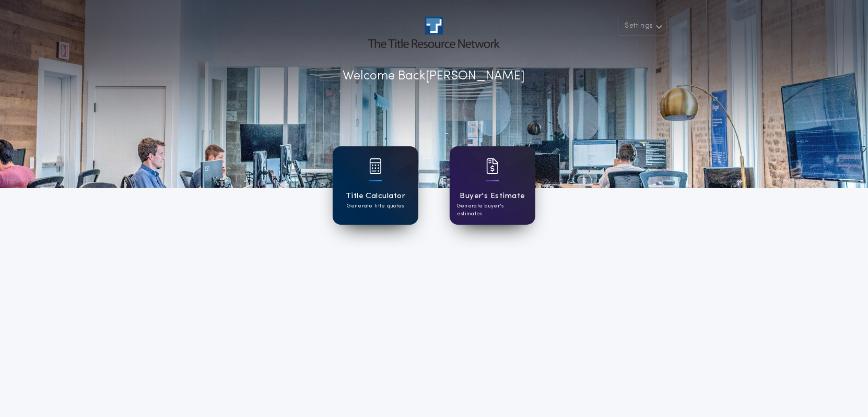  Describe the element at coordinates (643, 26) in the screenshot. I see `button: Settings` at that location.